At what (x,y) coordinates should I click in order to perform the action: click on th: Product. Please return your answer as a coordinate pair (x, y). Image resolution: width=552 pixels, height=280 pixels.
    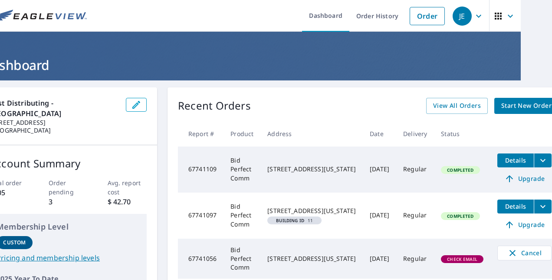
    Looking at the image, I should click on (242, 133).